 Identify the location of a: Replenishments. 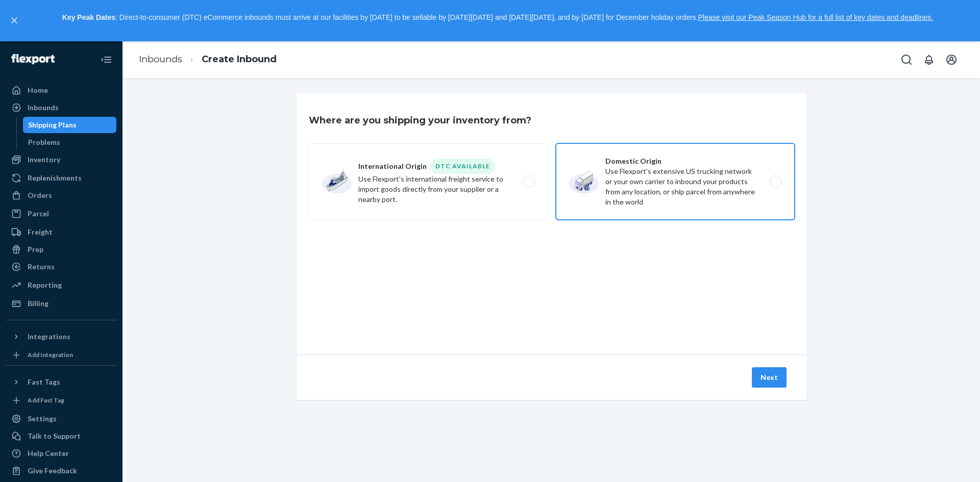
(61, 178).